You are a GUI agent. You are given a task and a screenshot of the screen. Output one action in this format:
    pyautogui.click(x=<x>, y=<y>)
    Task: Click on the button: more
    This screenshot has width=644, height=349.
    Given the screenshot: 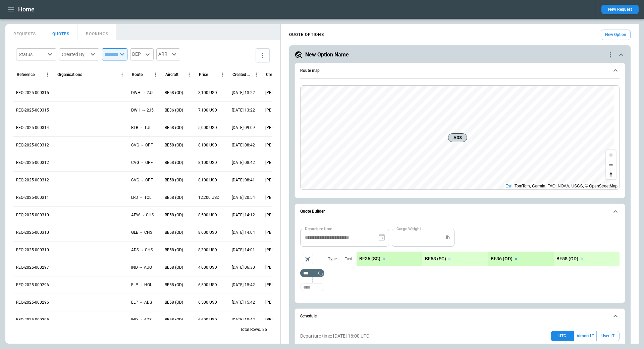 What is the action you would take?
    pyautogui.click(x=263, y=56)
    